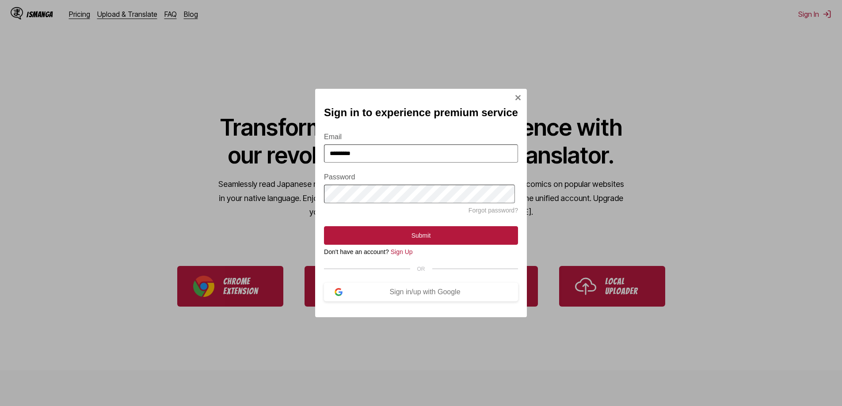 The height and width of the screenshot is (406, 842). Describe the element at coordinates (518, 98) in the screenshot. I see `img: Close` at that location.